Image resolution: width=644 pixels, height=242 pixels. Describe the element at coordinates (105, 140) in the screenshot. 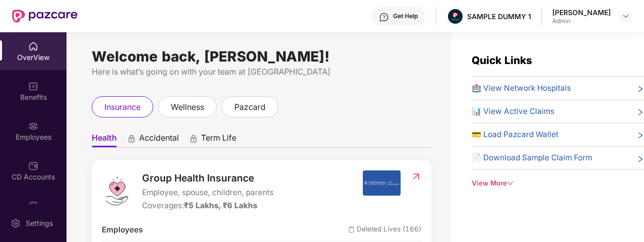

I see `span: Health` at that location.